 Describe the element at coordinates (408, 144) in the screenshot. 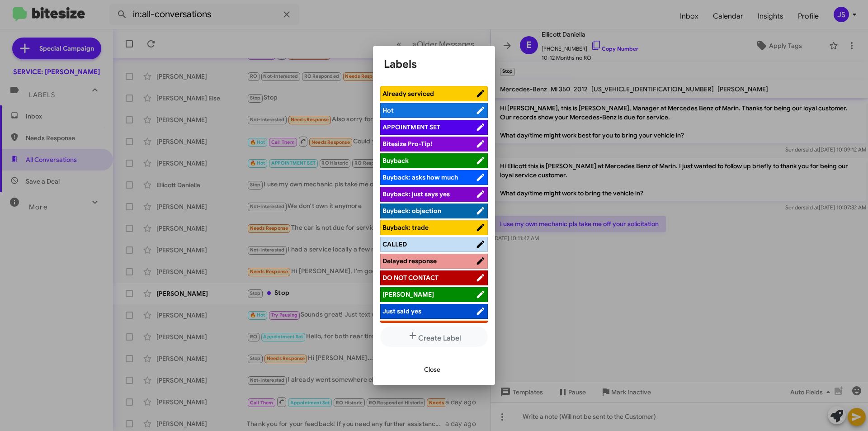

I see `span: Bitesize Pro-Tip!` at that location.